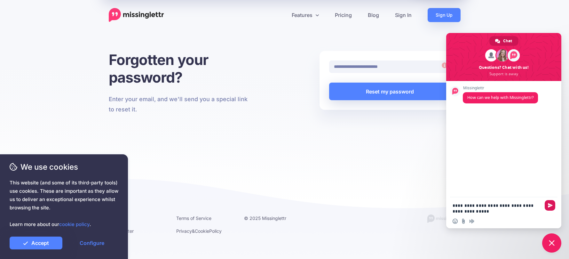  I want to click on a: Blog, so click(373, 15).